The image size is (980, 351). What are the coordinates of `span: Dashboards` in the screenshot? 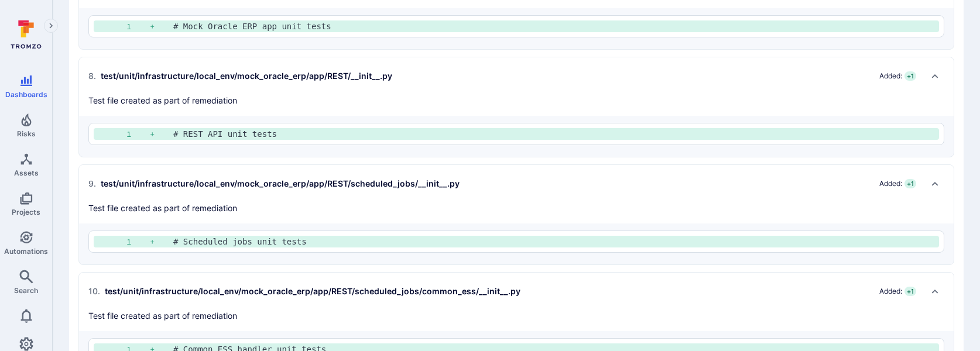 It's located at (26, 94).